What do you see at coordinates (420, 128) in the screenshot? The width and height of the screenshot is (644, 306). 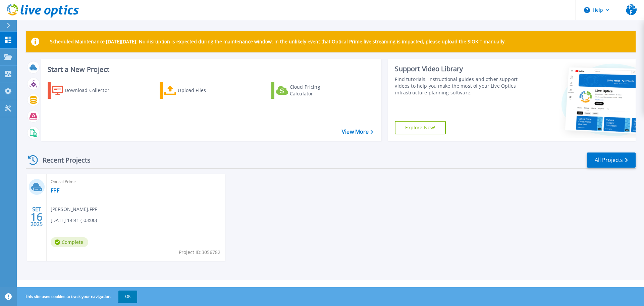 I see `a: Explore Now!` at bounding box center [420, 128].